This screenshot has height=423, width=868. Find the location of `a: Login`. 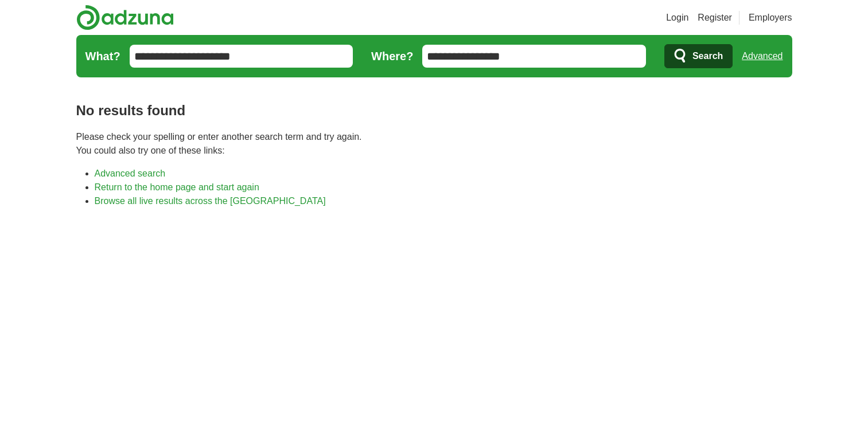

a: Login is located at coordinates (677, 18).